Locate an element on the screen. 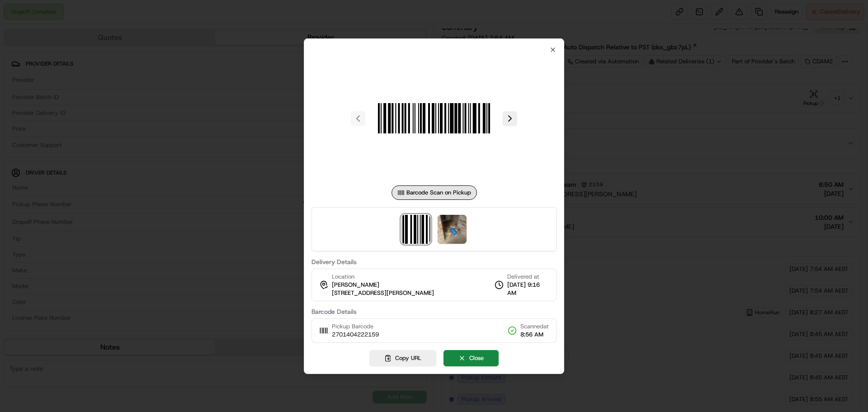  button: barcode_scan_on_pickup image is located at coordinates (416, 229).